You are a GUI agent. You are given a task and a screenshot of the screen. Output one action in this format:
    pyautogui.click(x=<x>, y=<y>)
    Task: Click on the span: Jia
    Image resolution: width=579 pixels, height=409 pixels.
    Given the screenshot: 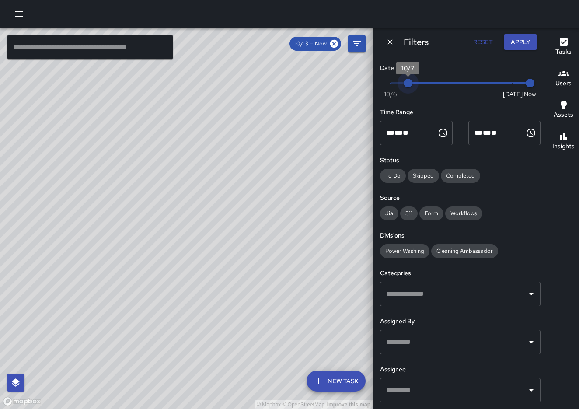 What is the action you would take?
    pyautogui.click(x=389, y=214)
    